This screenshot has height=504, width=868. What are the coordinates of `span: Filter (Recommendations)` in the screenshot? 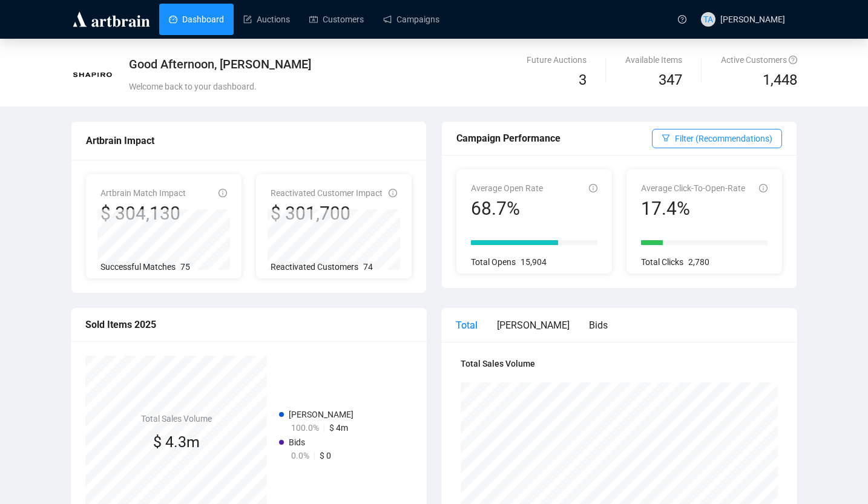 It's located at (723, 139).